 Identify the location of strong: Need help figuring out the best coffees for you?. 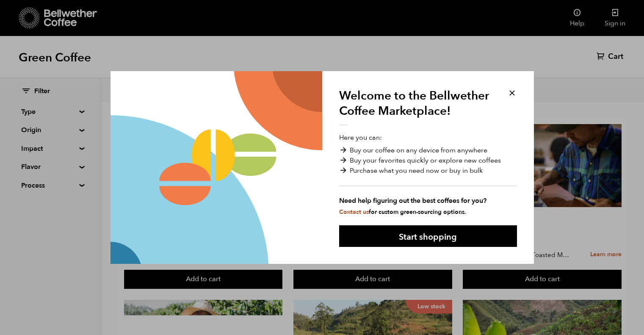
(428, 201).